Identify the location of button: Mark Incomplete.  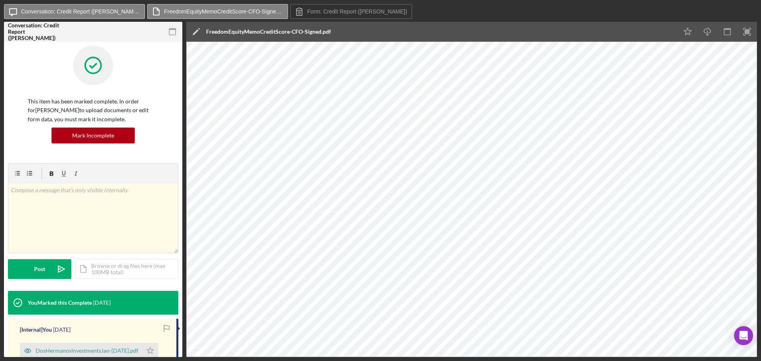
(93, 136).